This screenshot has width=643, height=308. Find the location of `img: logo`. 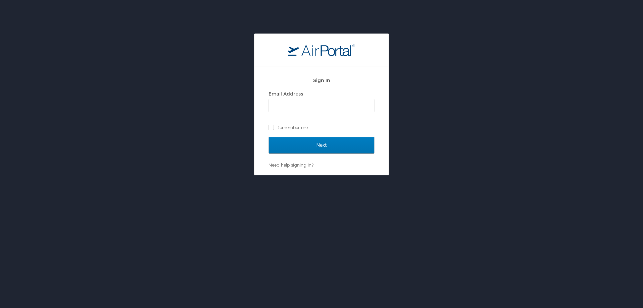

img: logo is located at coordinates (321, 50).